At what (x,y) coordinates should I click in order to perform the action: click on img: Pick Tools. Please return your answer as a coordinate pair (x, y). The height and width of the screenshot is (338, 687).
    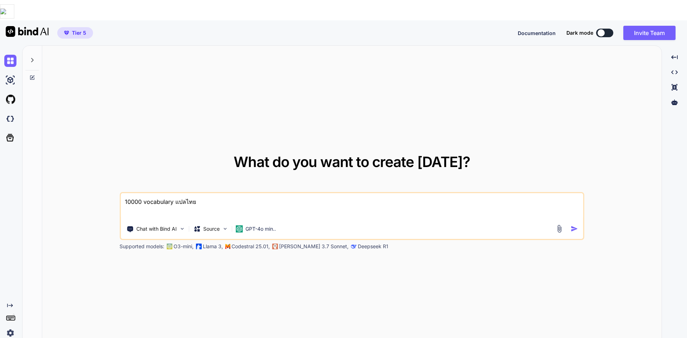
    Looking at the image, I should click on (182, 229).